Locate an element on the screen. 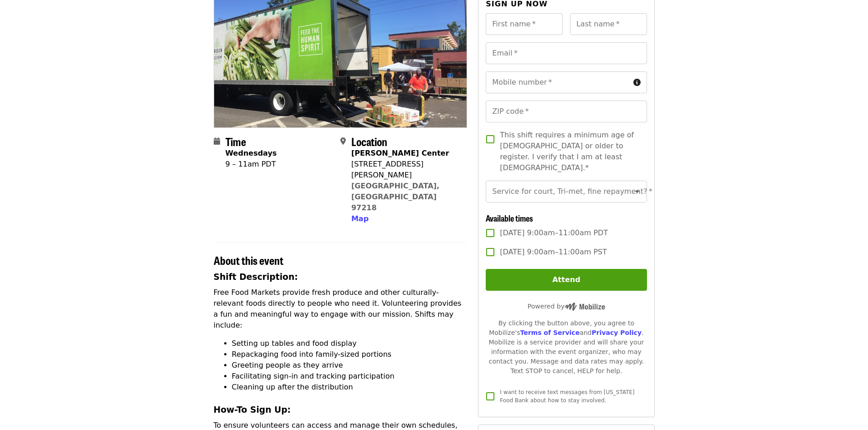  li: Facilitating sign-in and tracking participation is located at coordinates (349, 376).